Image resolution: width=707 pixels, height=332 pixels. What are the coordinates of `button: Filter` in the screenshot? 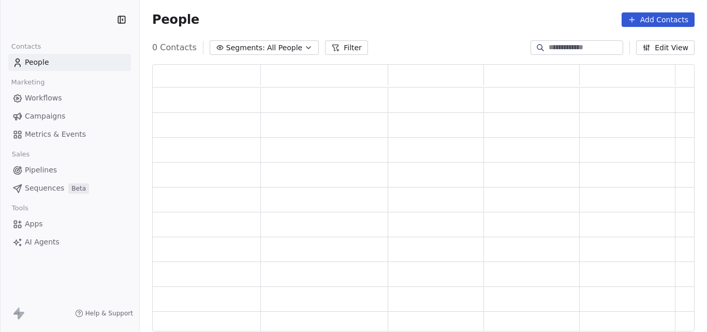 It's located at (346, 48).